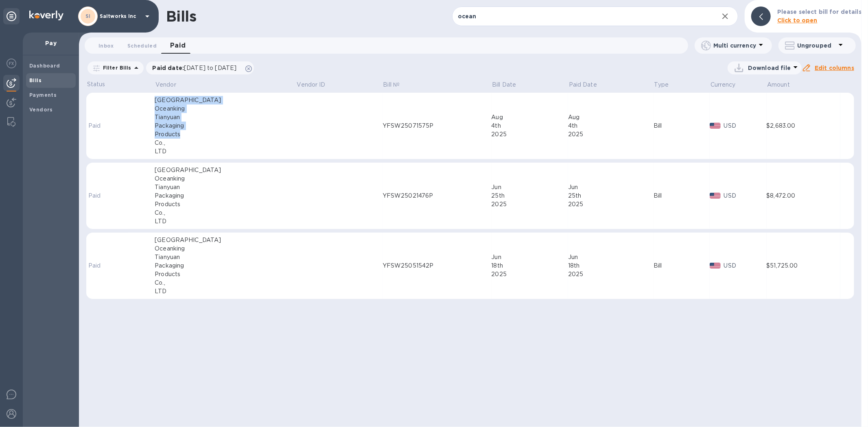 The height and width of the screenshot is (427, 868). What do you see at coordinates (43, 95) in the screenshot?
I see `b: Payments` at bounding box center [43, 95].